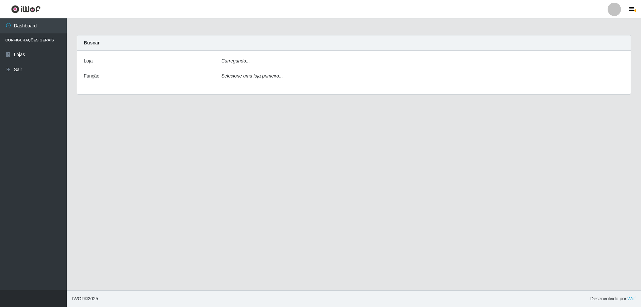 This screenshot has width=641, height=307. I want to click on a: iWof, so click(631, 298).